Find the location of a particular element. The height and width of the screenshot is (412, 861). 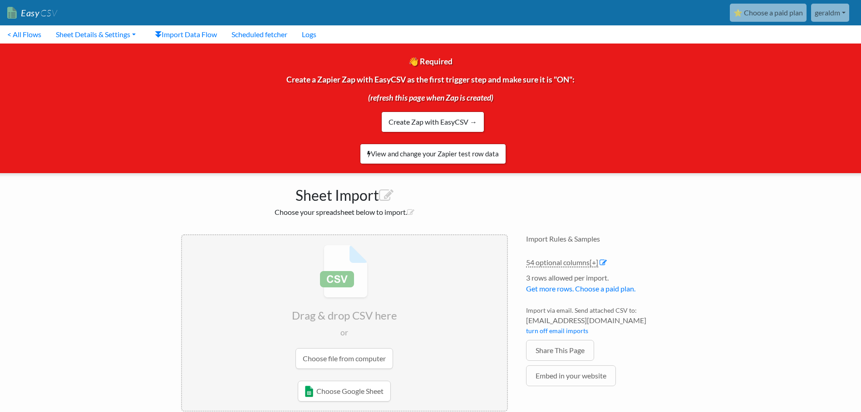

li: 3 rows allowed per import. is located at coordinates (603, 286).